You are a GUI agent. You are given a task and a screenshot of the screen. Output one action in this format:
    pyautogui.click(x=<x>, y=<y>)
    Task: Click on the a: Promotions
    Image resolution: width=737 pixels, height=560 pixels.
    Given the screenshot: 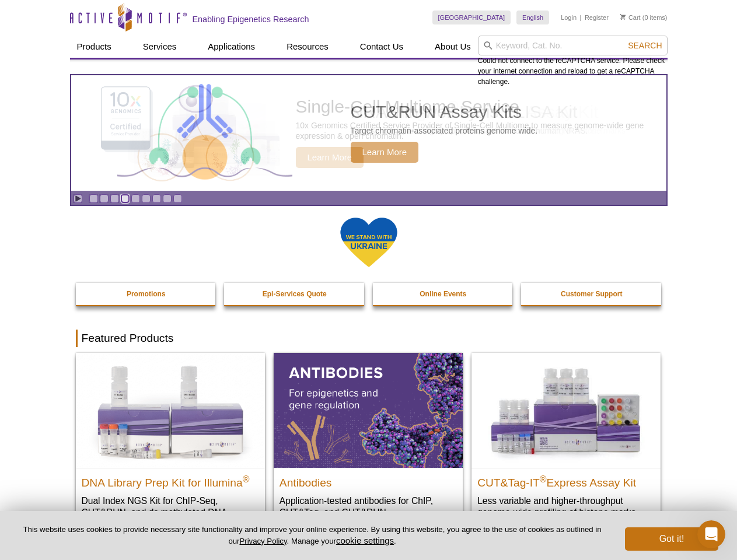 What is the action you would take?
    pyautogui.click(x=147, y=294)
    